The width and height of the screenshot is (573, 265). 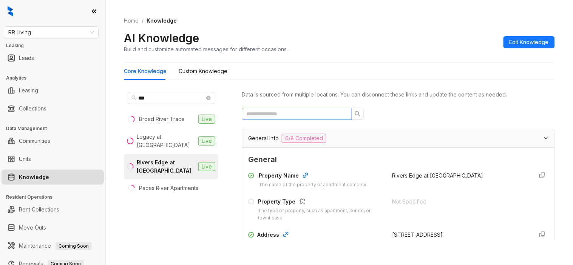 I want to click on a: Communities, so click(x=34, y=141).